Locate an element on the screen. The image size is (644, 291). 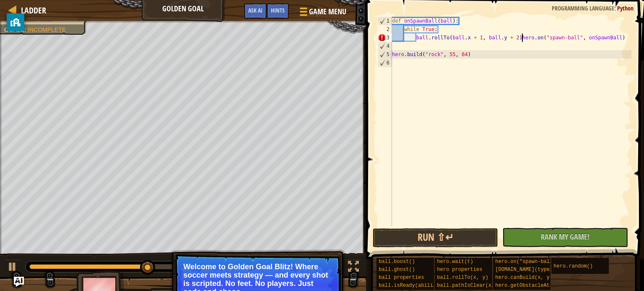
span: hero.random() is located at coordinates (573, 267).